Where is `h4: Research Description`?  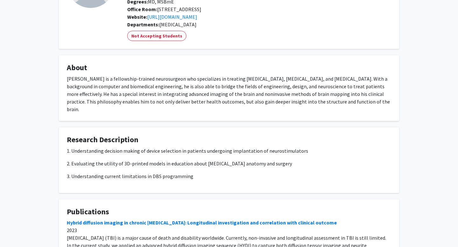 h4: Research Description is located at coordinates (229, 140).